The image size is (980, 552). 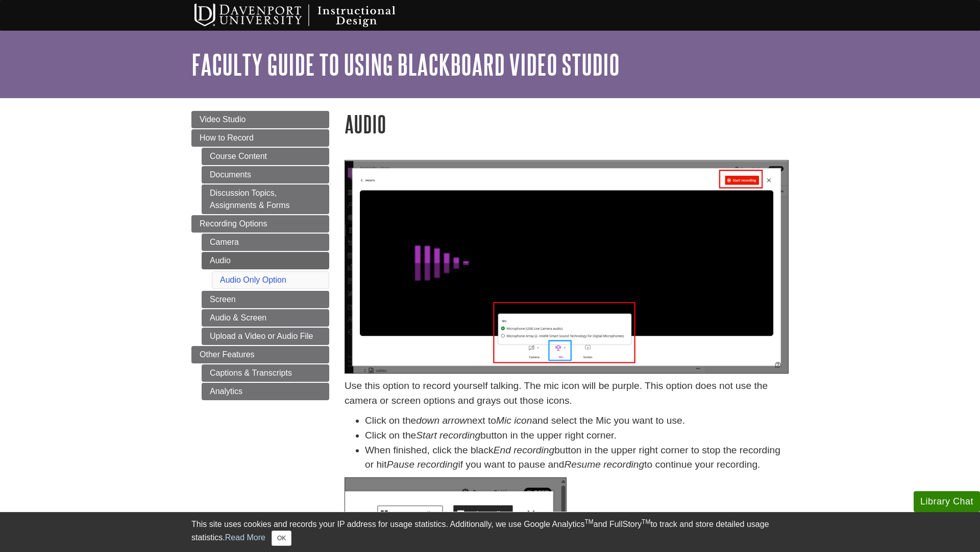 What do you see at coordinates (266, 318) in the screenshot?
I see `a: Audio & Screen` at bounding box center [266, 318].